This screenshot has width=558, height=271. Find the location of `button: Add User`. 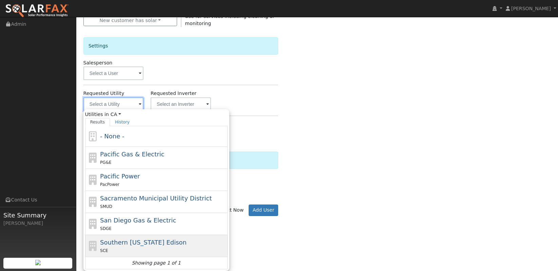

button: Add User is located at coordinates (263, 210).